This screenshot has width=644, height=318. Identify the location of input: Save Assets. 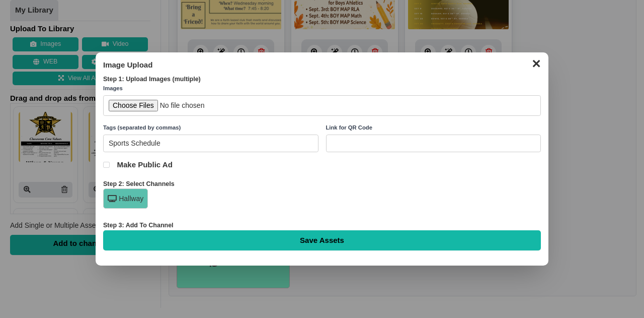
(322, 240).